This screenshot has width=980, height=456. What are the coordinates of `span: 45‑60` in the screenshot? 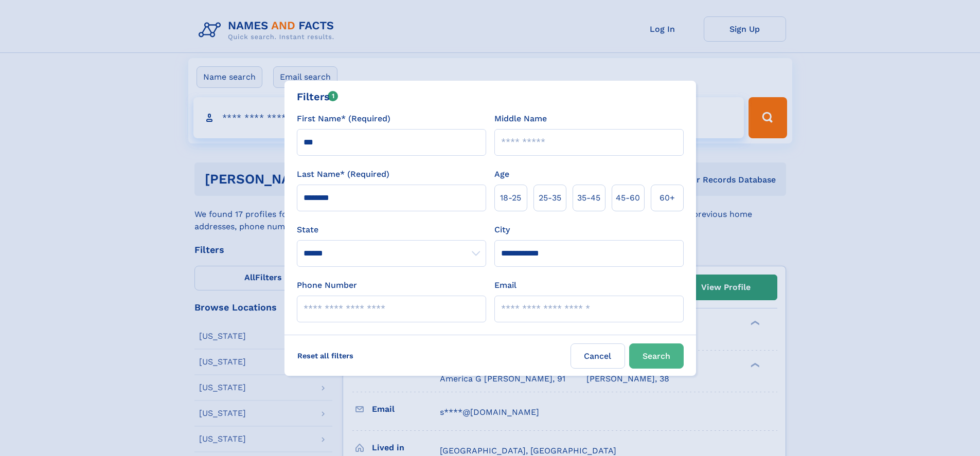 It's located at (628, 198).